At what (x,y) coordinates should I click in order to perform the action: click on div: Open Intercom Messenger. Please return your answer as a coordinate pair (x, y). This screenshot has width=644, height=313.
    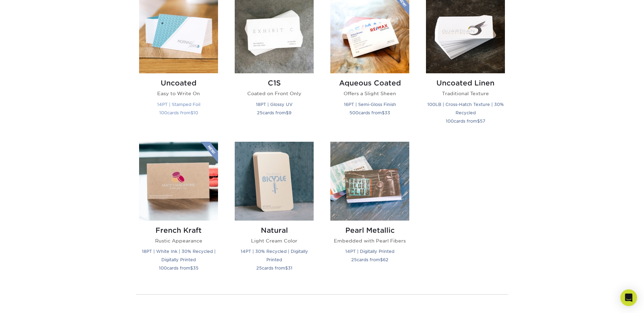
    Looking at the image, I should click on (629, 298).